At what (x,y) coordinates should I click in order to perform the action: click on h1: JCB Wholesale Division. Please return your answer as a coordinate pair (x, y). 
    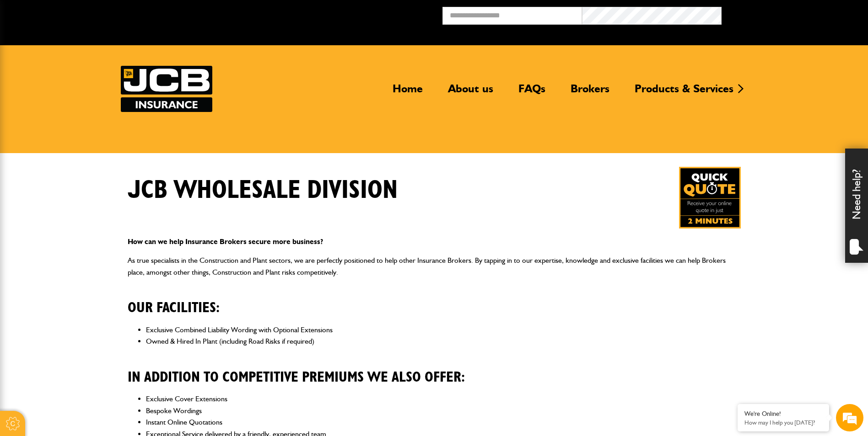
    Looking at the image, I should click on (263, 190).